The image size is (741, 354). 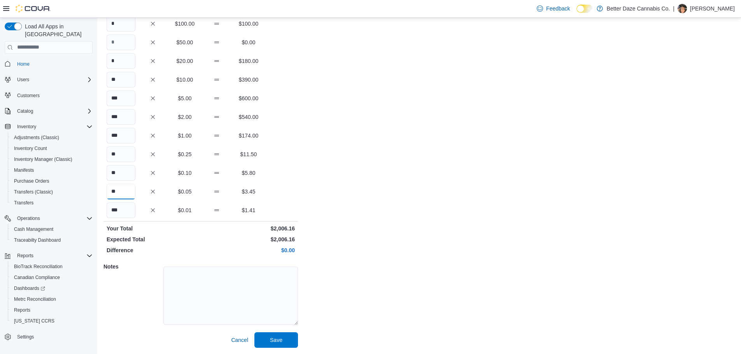 I want to click on img: Cova, so click(x=33, y=9).